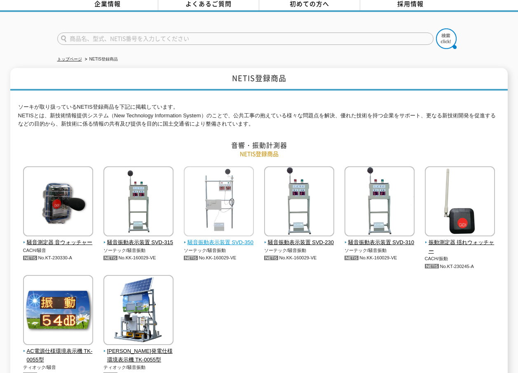 Image resolution: width=518 pixels, height=373 pixels. What do you see at coordinates (379, 239) in the screenshot?
I see `a: 騒音振動表示装置 SVD-310` at bounding box center [379, 239].